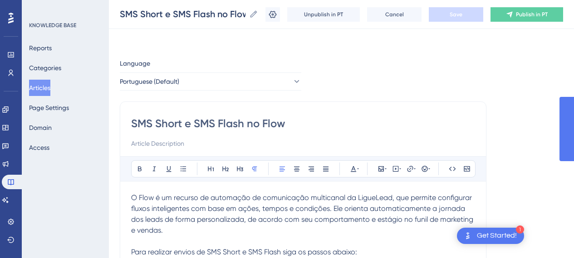 Image resolution: width=574 pixels, height=258 pixels. I want to click on span: Publish in PT, so click(531, 15).